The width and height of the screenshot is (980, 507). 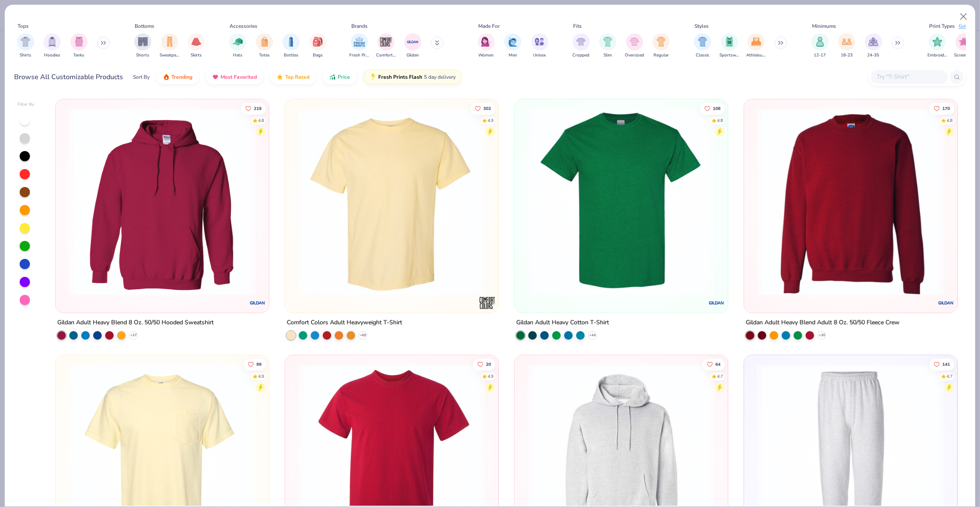 I want to click on span: 302, so click(x=487, y=109).